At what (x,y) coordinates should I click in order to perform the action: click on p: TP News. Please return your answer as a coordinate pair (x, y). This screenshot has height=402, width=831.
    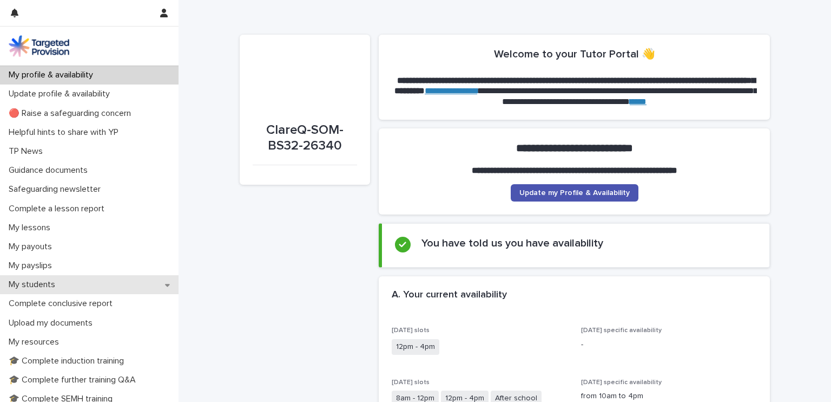
    Looking at the image, I should click on (28, 151).